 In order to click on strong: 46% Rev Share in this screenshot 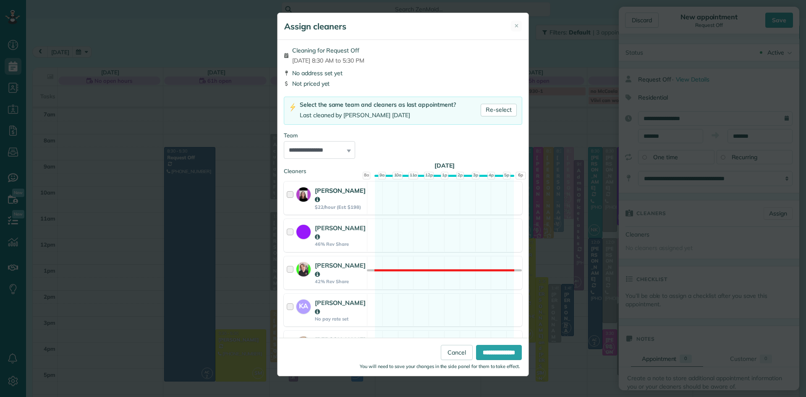, I will do `click(340, 244)`.